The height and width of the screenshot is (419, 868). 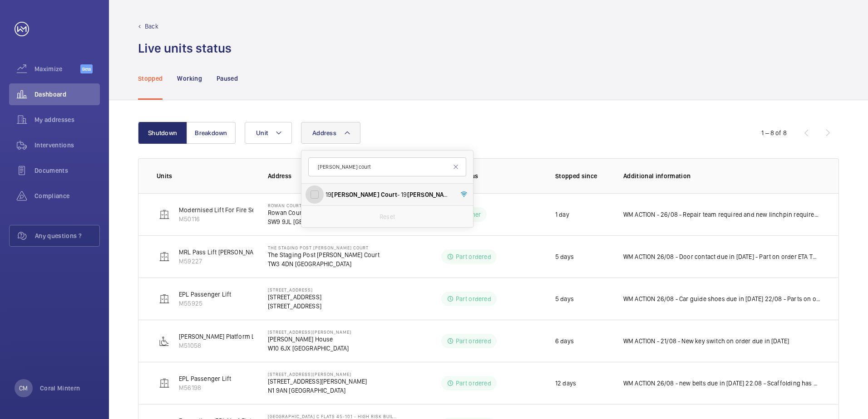 What do you see at coordinates (565, 341) in the screenshot?
I see `p: 6 days` at bounding box center [565, 341].